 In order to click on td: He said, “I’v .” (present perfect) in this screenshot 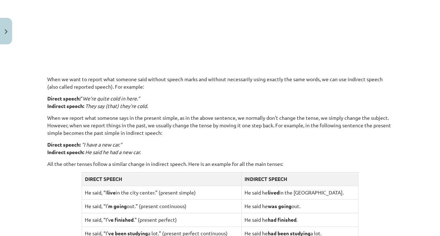, I will do `click(162, 220)`.